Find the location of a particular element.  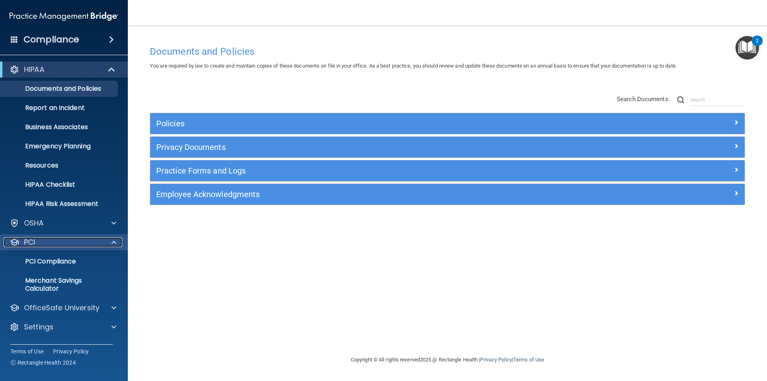

h5: Policies is located at coordinates (373, 123).